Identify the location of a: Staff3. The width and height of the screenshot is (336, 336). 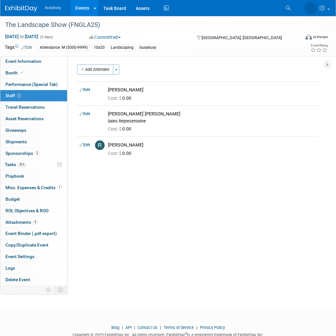
(34, 96).